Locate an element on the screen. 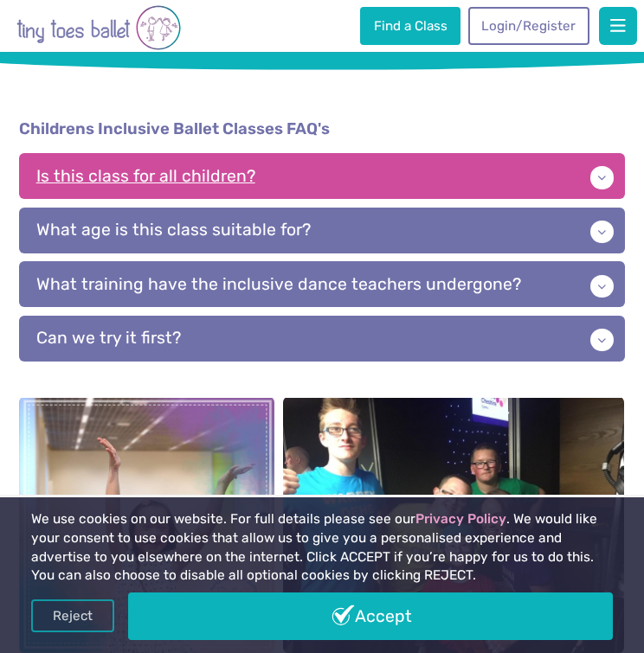 The width and height of the screenshot is (644, 653). a: Privacy Policy is located at coordinates (461, 519).